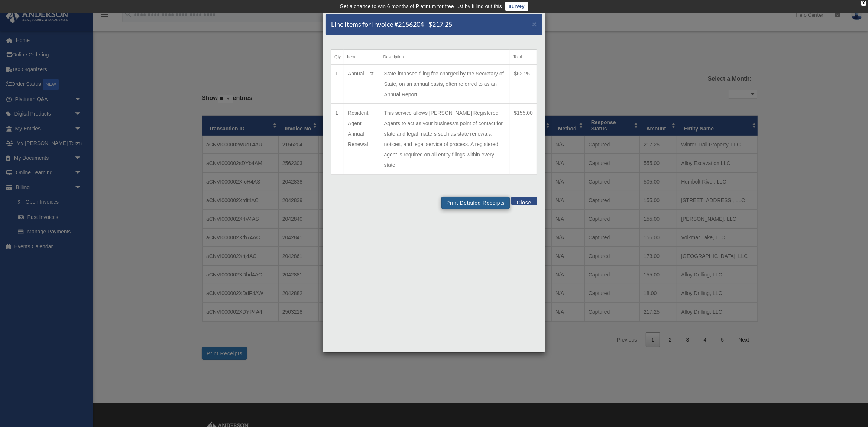 This screenshot has width=868, height=427. I want to click on td: State-imposed filing fee charged by the Secretary of State, on an annual basis, often referred to..., so click(445, 83).